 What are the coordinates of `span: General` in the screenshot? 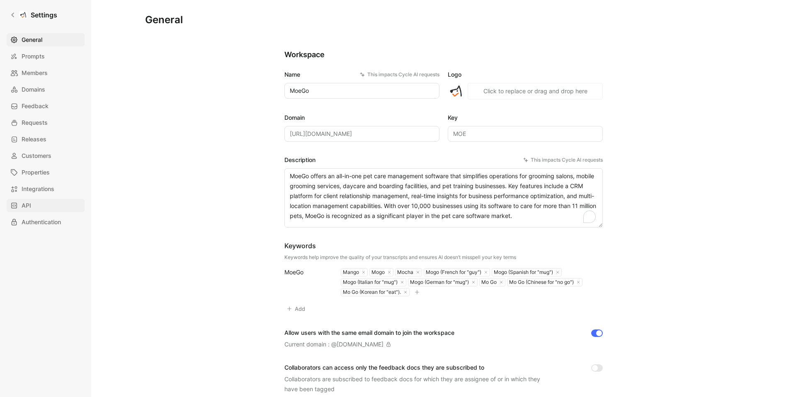 It's located at (32, 40).